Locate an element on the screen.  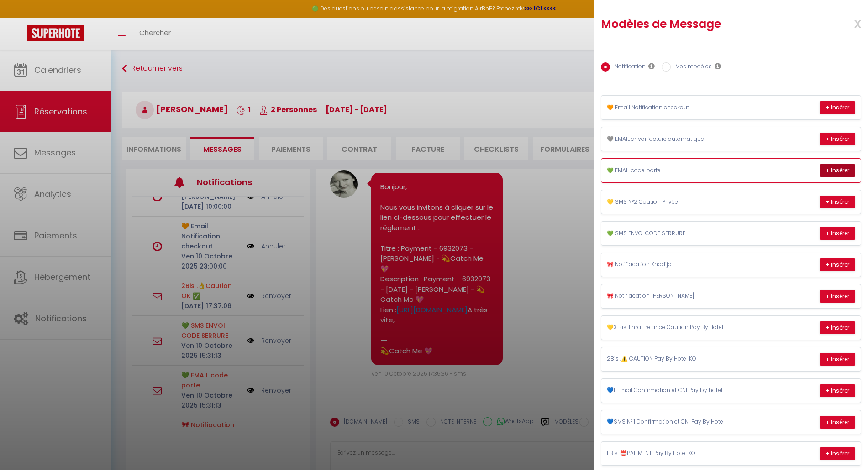
p: 💛3 Bis. Email relance Caution Pay By Hotel is located at coordinates (675, 328).